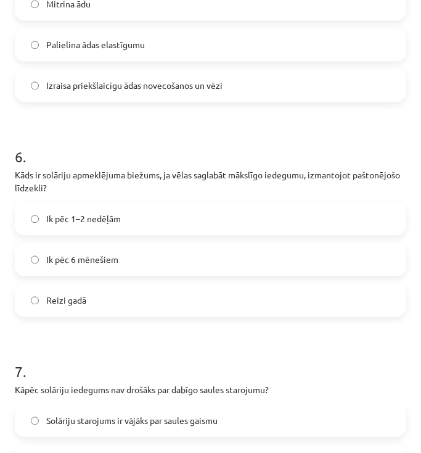 The height and width of the screenshot is (453, 421). Describe the element at coordinates (134, 85) in the screenshot. I see `span: Izraisa priekšlaicīgu ādas novecošanos un vēzi` at that location.